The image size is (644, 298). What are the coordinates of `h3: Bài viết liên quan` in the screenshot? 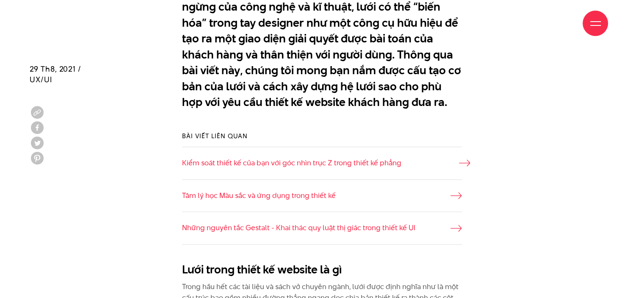 It's located at (321, 136).